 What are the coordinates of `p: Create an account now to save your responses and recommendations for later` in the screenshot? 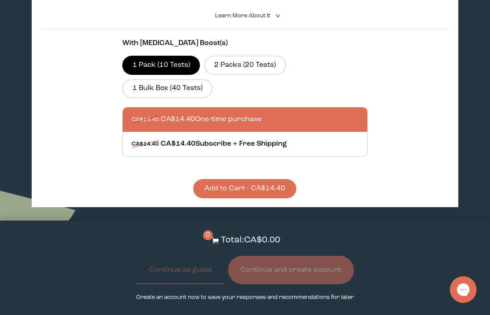 It's located at (245, 298).